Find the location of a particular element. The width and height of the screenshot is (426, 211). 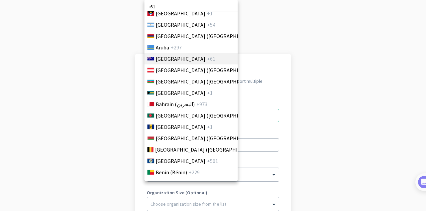

span: +297 is located at coordinates (176, 47).